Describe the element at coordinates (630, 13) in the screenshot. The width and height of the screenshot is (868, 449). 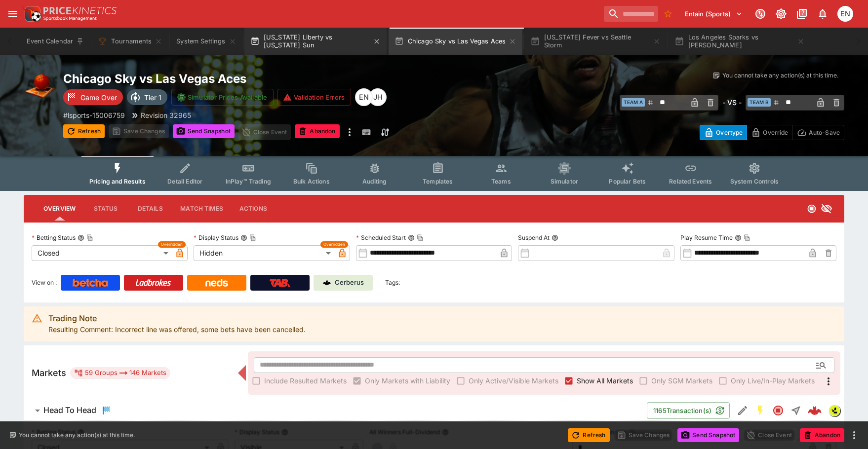
I see `input: search` at that location.